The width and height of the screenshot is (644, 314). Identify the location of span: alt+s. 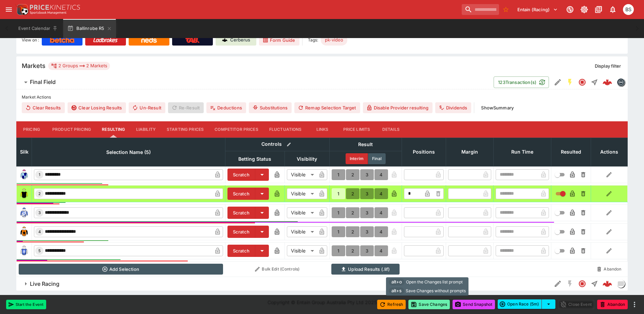
(397, 291).